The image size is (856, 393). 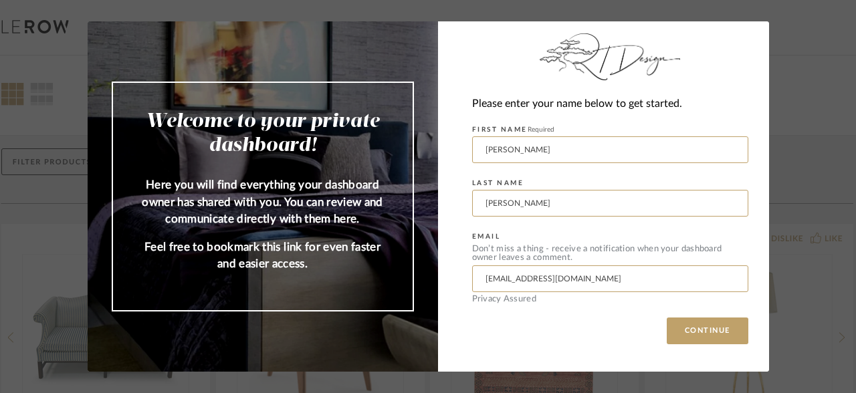 I want to click on label: FIRST NAME, so click(x=513, y=130).